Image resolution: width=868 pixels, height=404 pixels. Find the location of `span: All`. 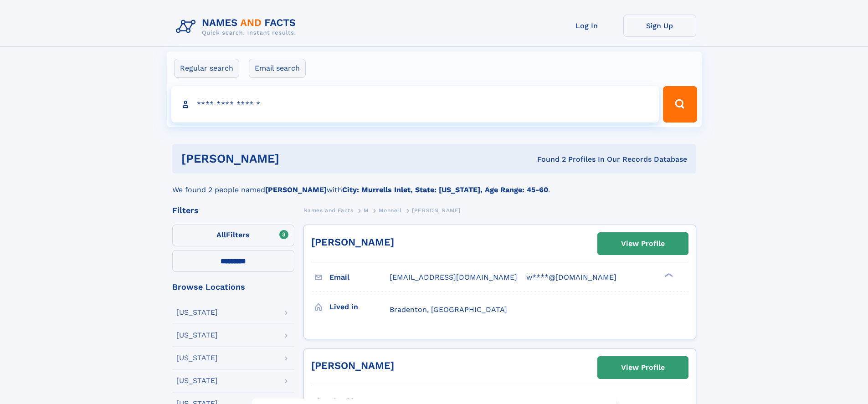

span: All is located at coordinates (221, 235).